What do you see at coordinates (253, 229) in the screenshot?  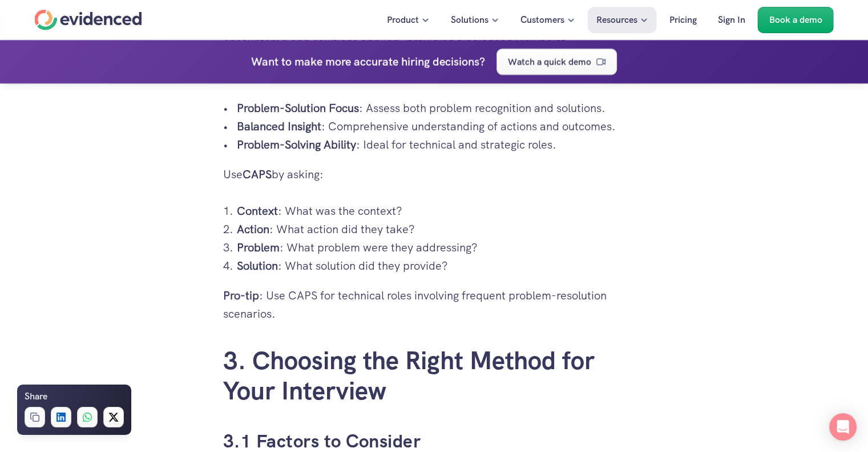 I see `strong: Action` at bounding box center [253, 229].